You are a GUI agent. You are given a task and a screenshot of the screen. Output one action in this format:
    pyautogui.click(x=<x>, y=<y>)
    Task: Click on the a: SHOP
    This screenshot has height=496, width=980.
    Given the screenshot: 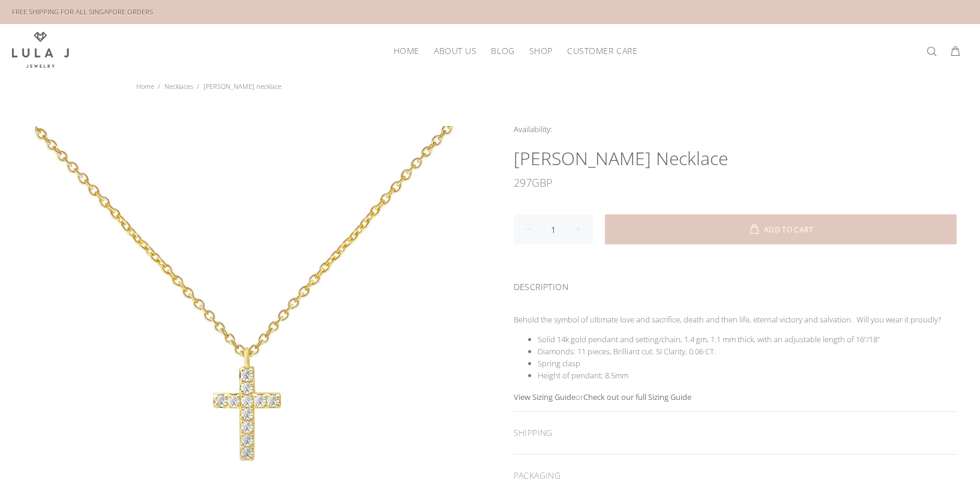 What is the action you would take?
    pyautogui.click(x=541, y=51)
    